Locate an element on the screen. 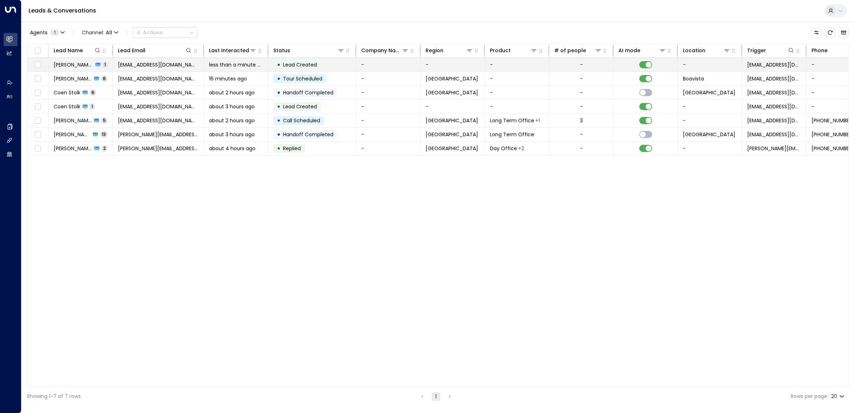  div: Company Name is located at coordinates (381, 50).